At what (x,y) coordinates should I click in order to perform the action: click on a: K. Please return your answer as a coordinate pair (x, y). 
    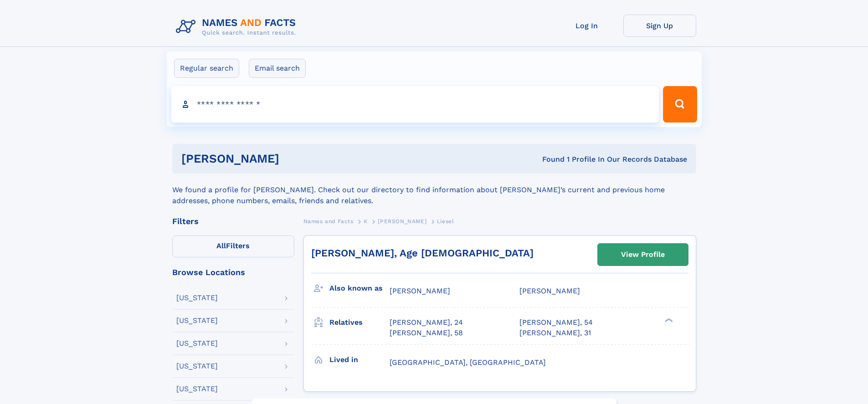
    Looking at the image, I should click on (365, 221).